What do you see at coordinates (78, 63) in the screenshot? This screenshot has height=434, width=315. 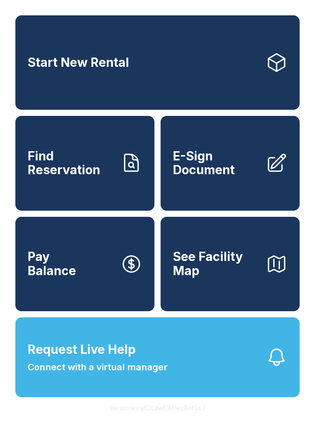 I see `span: Start New Rental` at bounding box center [78, 63].